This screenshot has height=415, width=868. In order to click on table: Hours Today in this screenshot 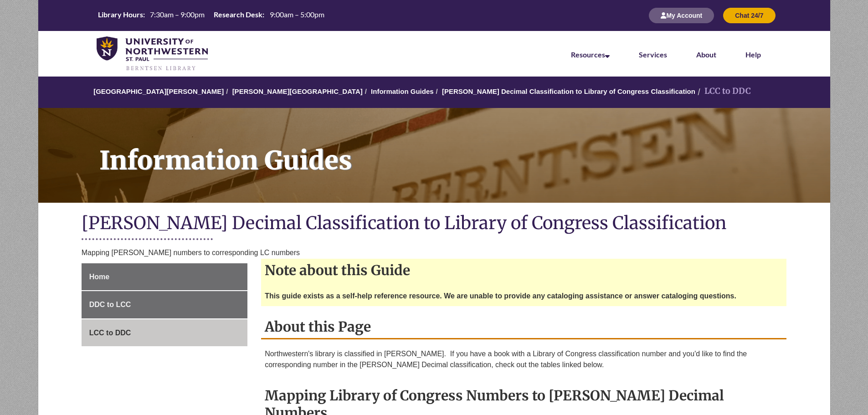, I will do `click(211, 15)`.